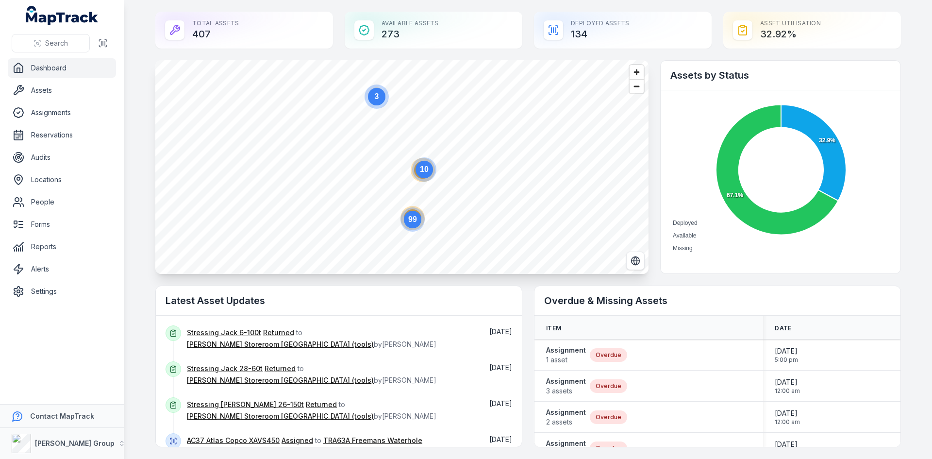  What do you see at coordinates (233, 440) in the screenshot?
I see `a: AC37 Atlas Copco XAVS450` at bounding box center [233, 440].